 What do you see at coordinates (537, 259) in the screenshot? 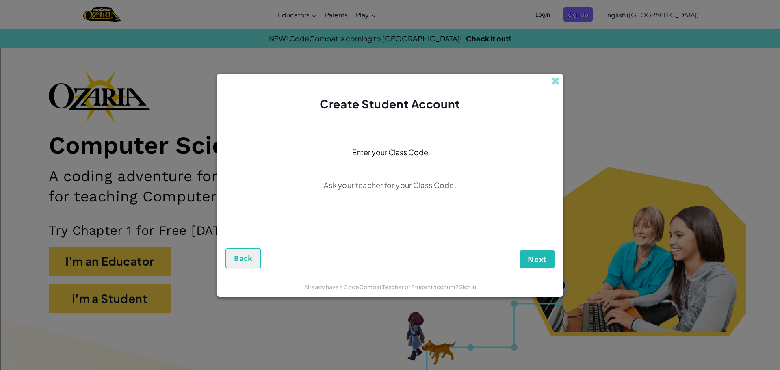
I see `span: Next` at bounding box center [537, 259].